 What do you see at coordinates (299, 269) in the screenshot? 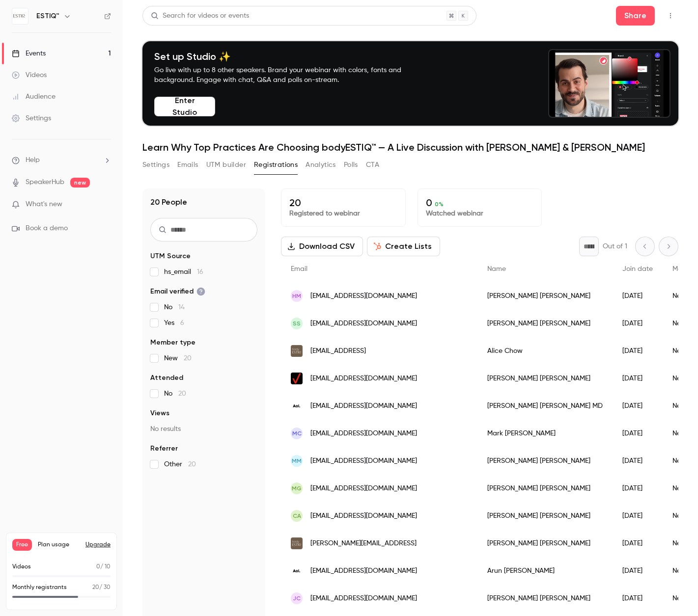
I see `span: Email` at bounding box center [299, 269].